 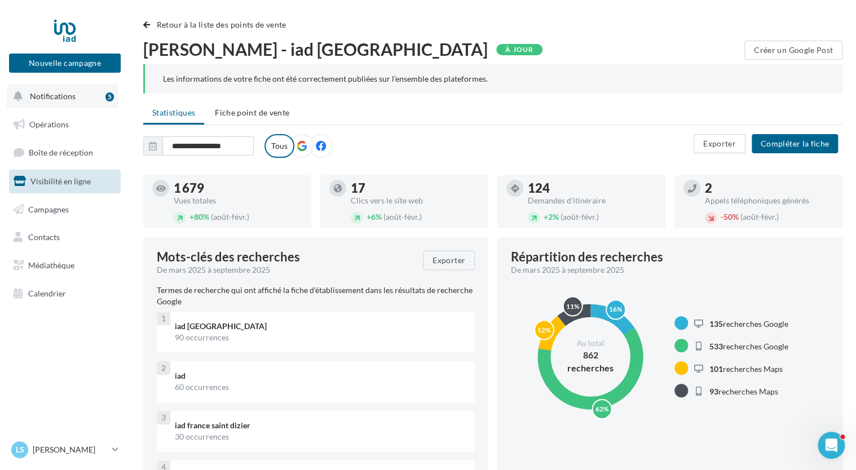 I want to click on div: À jour, so click(x=519, y=50).